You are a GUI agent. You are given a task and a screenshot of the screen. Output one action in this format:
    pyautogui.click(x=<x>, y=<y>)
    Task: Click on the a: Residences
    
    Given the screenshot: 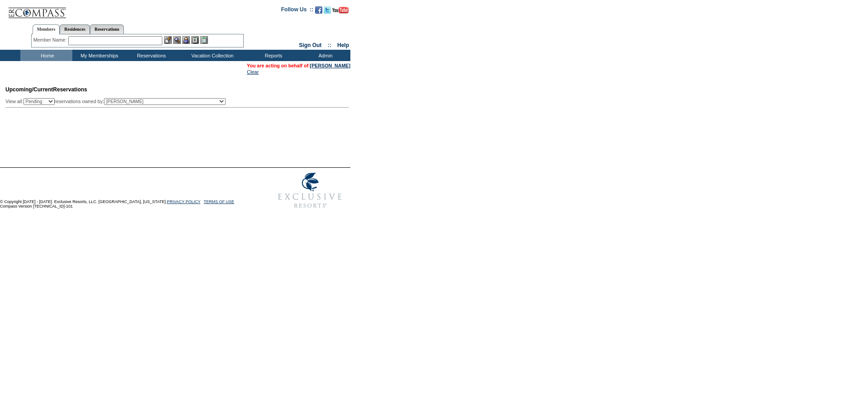 What is the action you would take?
    pyautogui.click(x=75, y=29)
    